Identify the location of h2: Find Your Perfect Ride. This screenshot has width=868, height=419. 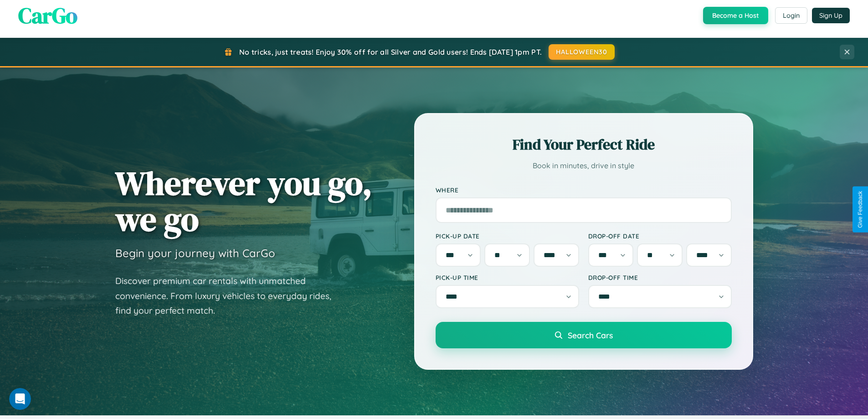
(584, 144).